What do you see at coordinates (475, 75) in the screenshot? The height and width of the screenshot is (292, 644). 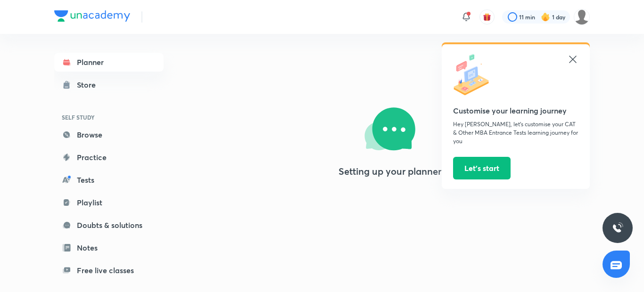 I see `img: icon` at bounding box center [475, 75].